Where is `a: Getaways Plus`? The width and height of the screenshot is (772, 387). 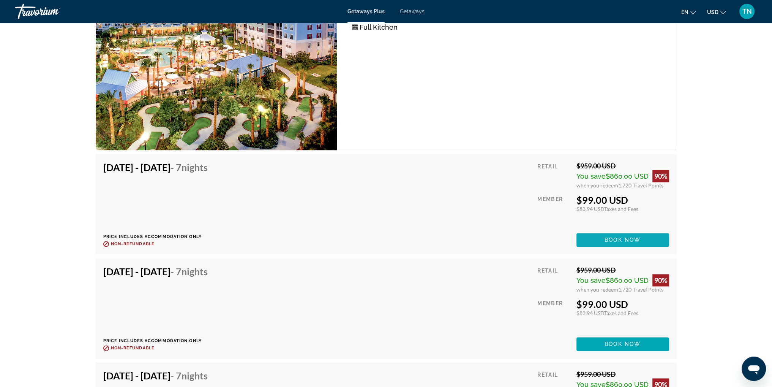
a: Getaways Plus is located at coordinates (366, 11).